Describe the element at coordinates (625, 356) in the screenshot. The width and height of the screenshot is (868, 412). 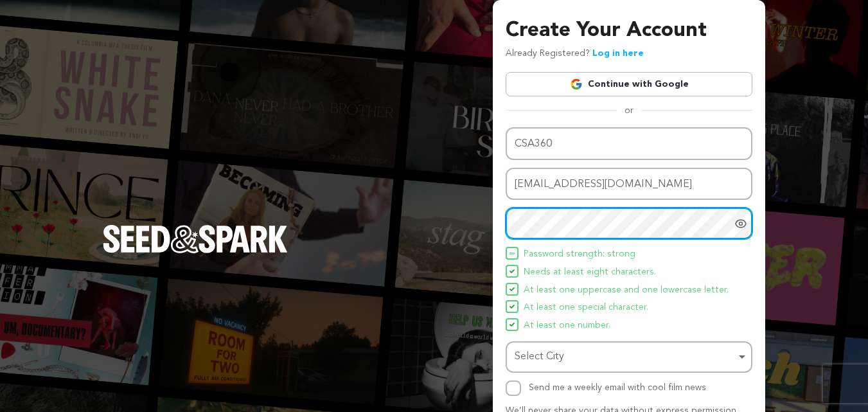
I see `div: Select City` at that location.